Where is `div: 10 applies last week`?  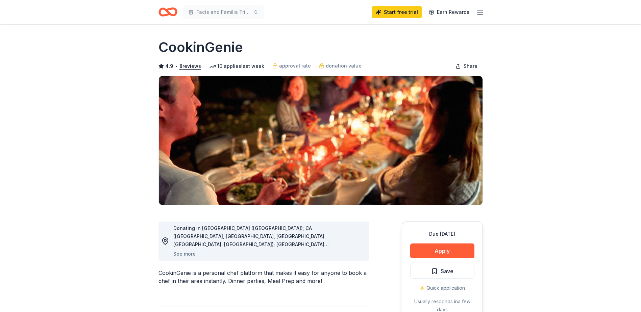 div: 10 applies last week is located at coordinates (237, 66).